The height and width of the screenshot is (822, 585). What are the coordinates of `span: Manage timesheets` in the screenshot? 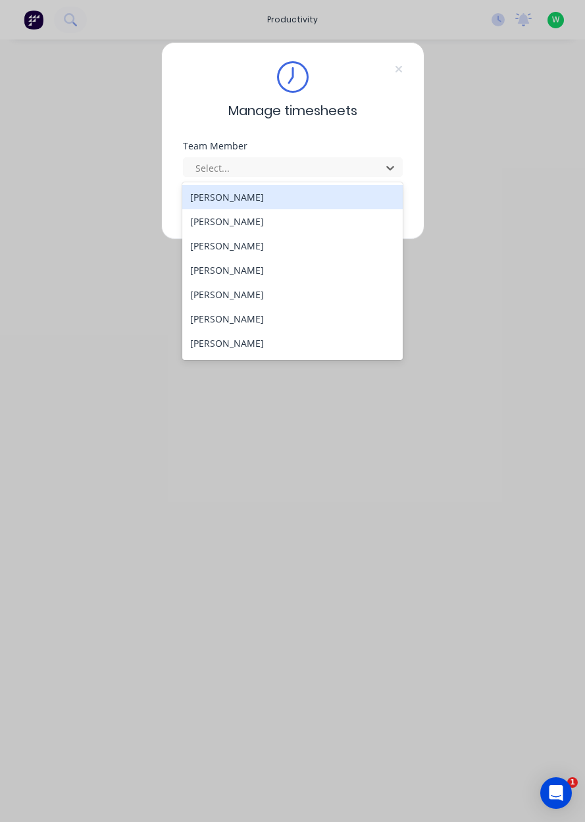 It's located at (293, 111).